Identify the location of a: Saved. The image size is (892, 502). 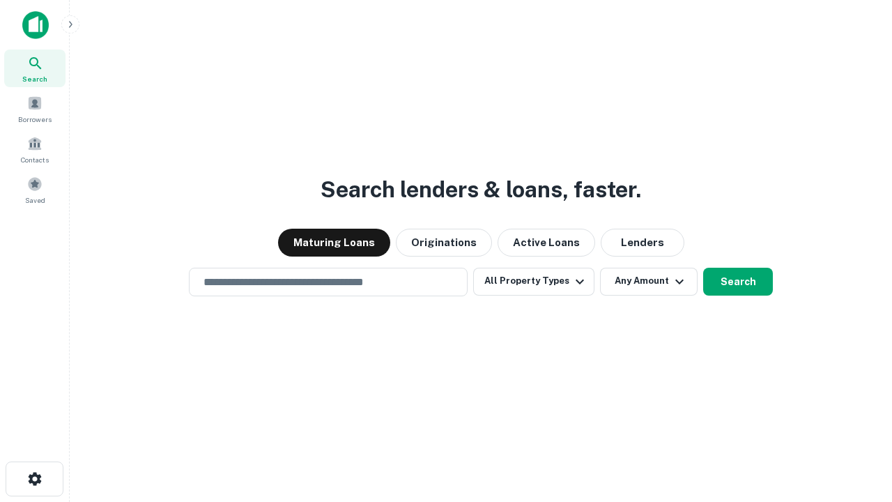
(35, 190).